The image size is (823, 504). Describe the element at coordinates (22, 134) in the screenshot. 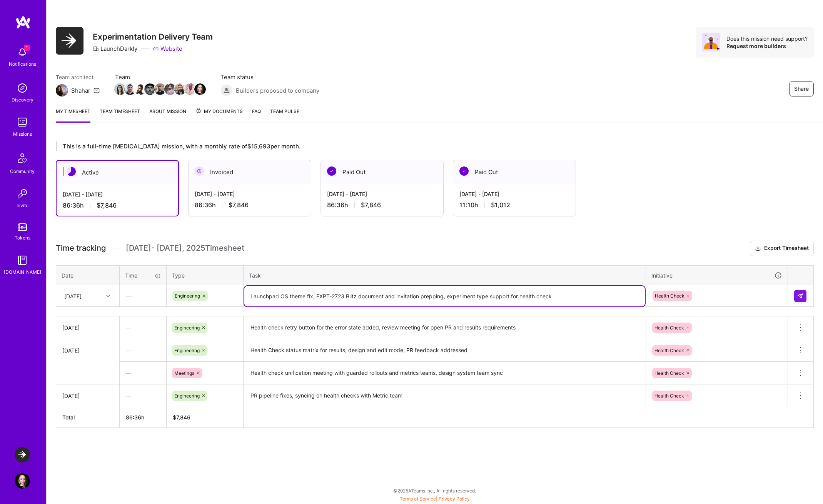

I see `div: Missions` at that location.